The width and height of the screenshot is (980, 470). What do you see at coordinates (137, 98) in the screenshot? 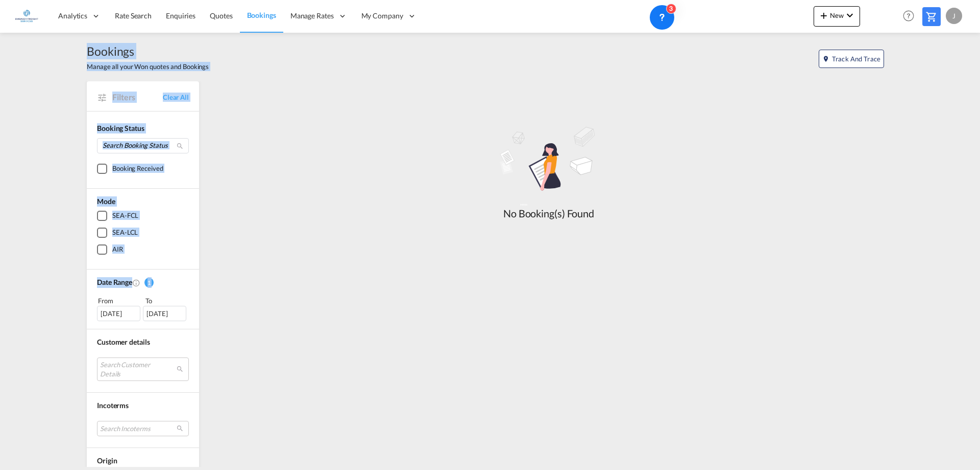
I see `span: Filters` at bounding box center [137, 98].